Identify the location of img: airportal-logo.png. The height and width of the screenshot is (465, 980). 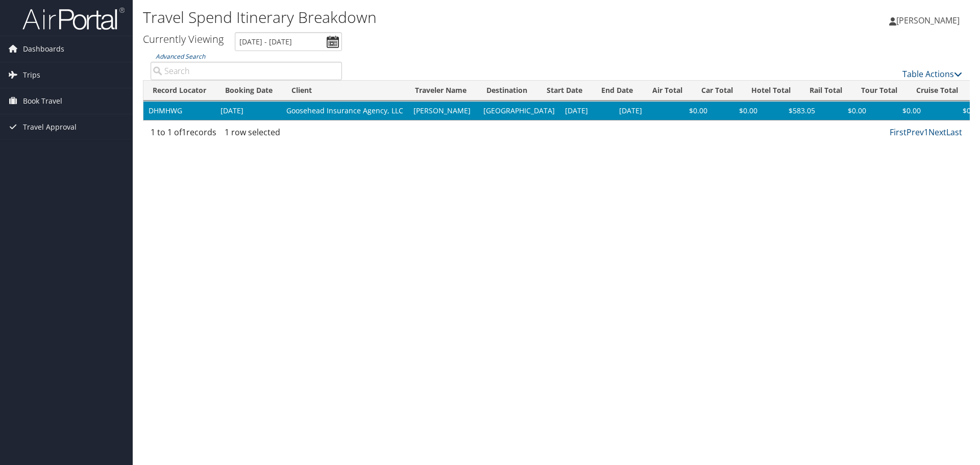
(73, 19).